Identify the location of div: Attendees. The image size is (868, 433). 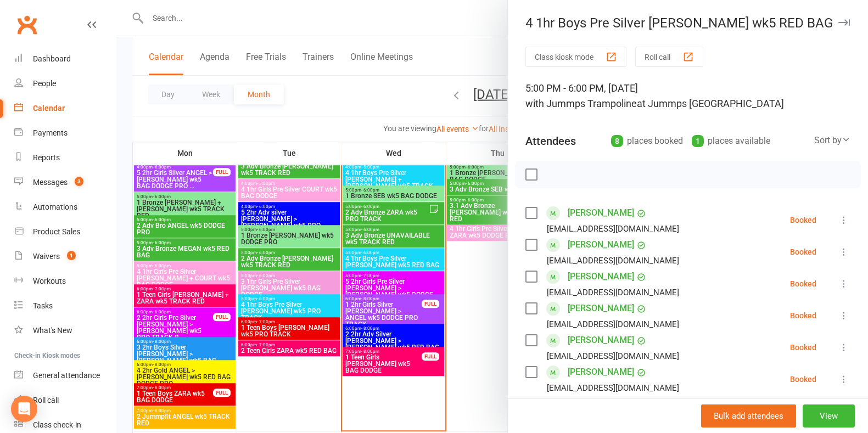
(550, 141).